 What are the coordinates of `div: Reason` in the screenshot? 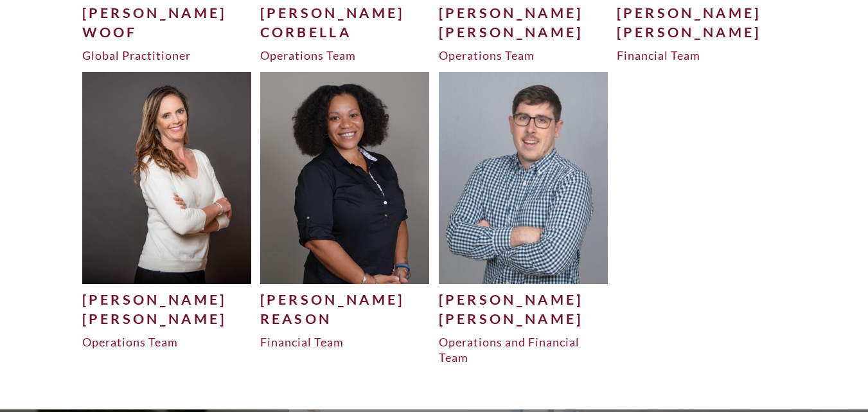 It's located at (345, 319).